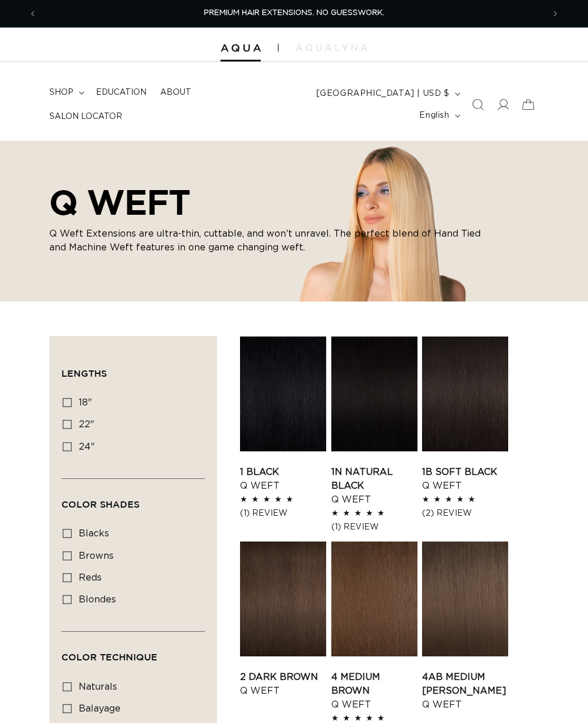  What do you see at coordinates (84, 373) in the screenshot?
I see `span: Lengths` at bounding box center [84, 373].